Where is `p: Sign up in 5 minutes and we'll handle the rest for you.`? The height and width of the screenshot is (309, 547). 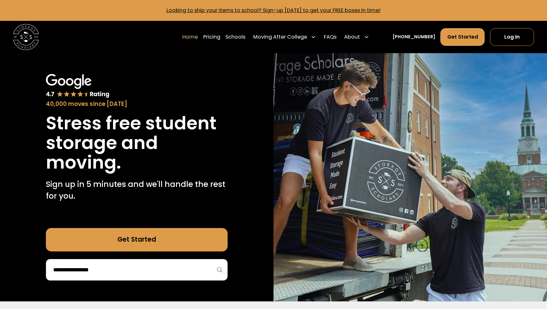
p: Sign up in 5 minutes and we'll handle the rest for you. is located at coordinates (137, 191).